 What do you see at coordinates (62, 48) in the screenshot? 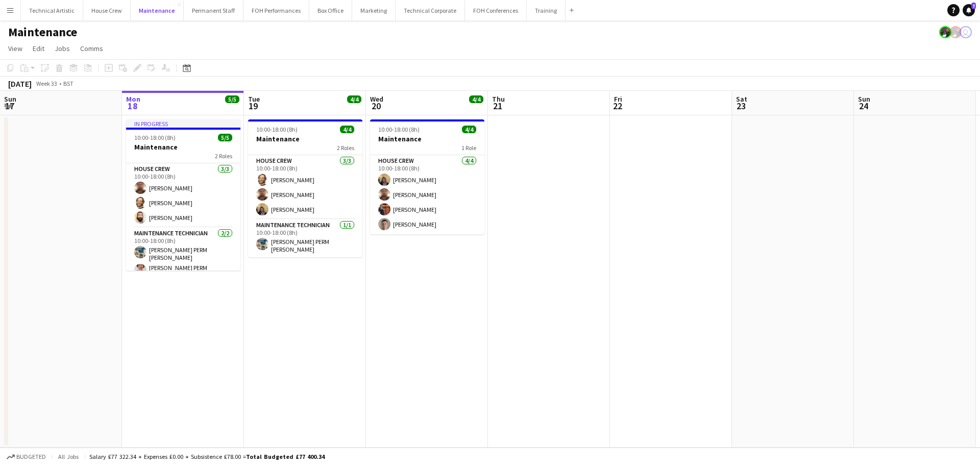
I see `a: Jobs` at bounding box center [62, 48].